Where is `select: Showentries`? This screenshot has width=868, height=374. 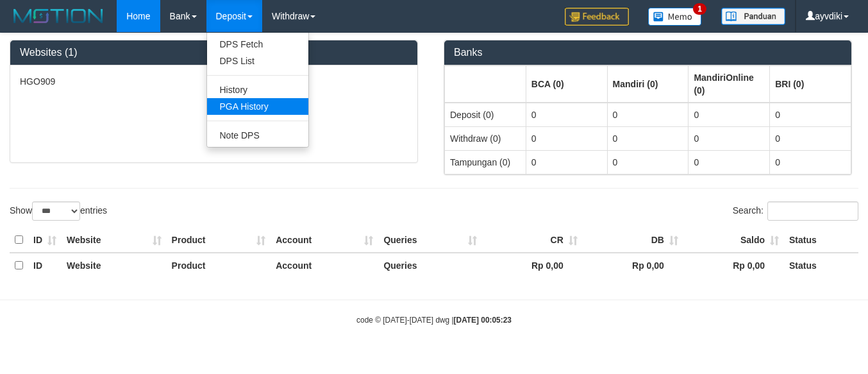 select: Showentries is located at coordinates (55, 211).